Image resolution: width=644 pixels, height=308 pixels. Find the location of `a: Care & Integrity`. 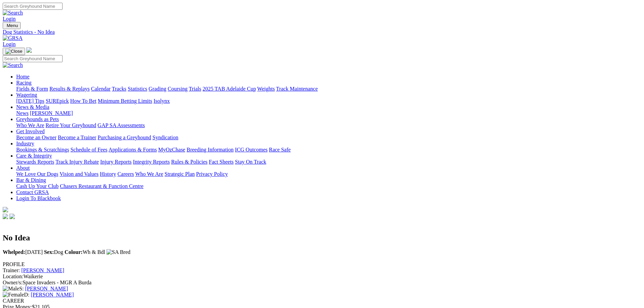

a: Care & Integrity is located at coordinates (34, 155).